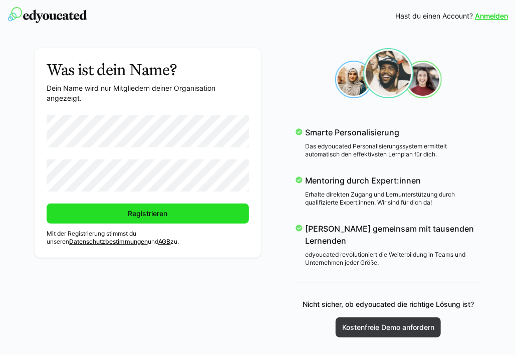  Describe the element at coordinates (388, 327) in the screenshot. I see `span: Kostenfreie Demo anfordern` at that location.